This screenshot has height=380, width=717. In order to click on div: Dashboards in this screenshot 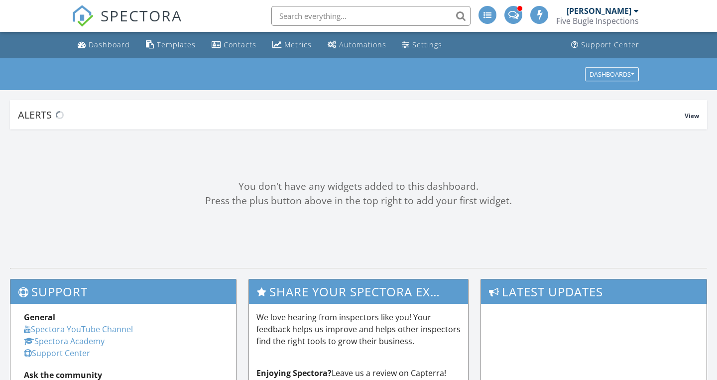, I will do `click(612, 74)`.